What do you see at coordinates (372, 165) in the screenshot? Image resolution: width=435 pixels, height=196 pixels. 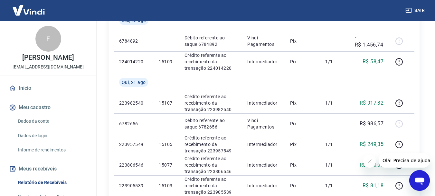 I see `p: R$ 290,07` at bounding box center [372, 165].